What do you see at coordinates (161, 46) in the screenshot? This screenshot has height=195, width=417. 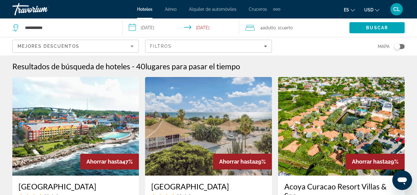 I see `span: Filtros` at bounding box center [161, 46].